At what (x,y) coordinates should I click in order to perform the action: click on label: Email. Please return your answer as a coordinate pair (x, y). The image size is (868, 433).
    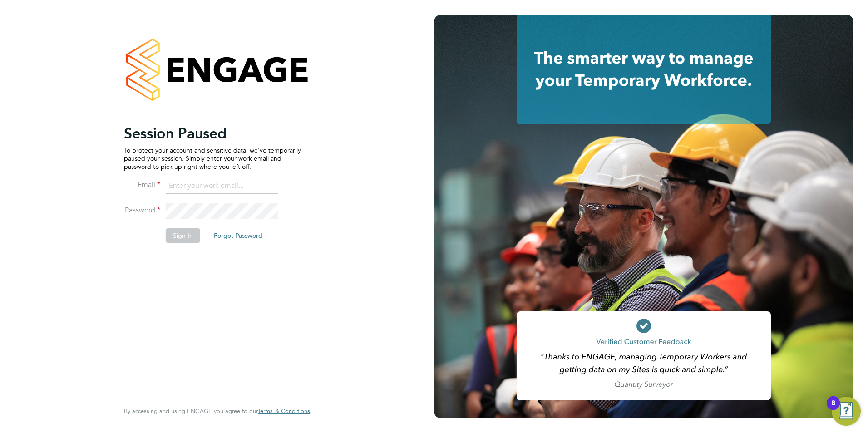
    Looking at the image, I should click on (142, 185).